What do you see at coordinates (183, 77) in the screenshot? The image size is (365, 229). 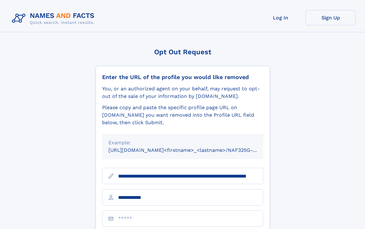 I see `div: Enter the URL of the profile you would like removed` at bounding box center [183, 77].